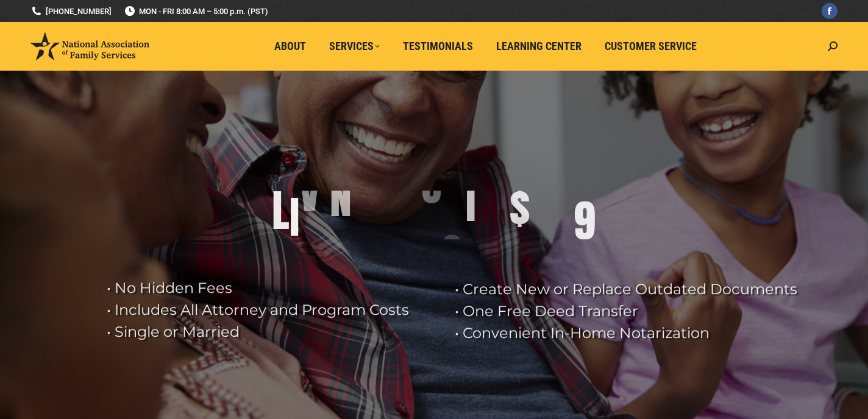 The image size is (868, 419). I want to click on span: About, so click(290, 47).